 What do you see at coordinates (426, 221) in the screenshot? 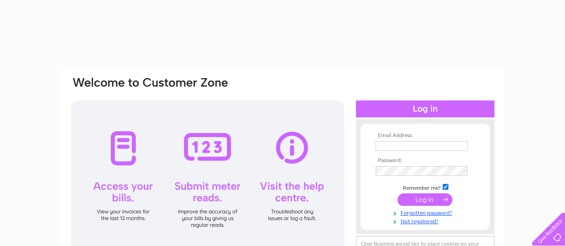
I see `a: Not registered?` at bounding box center [426, 221].